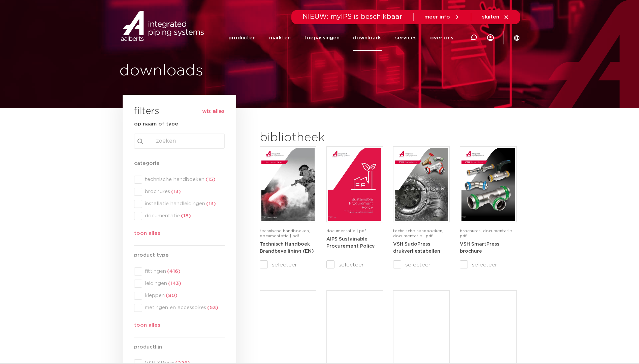 Image resolution: width=639 pixels, height=364 pixels. What do you see at coordinates (479, 248) in the screenshot?
I see `a: VSH SmartPress brochure` at bounding box center [479, 248].